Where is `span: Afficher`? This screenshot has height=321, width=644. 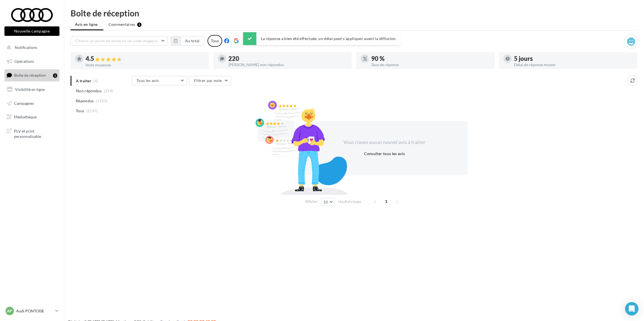
span: Afficher is located at coordinates (311, 202).